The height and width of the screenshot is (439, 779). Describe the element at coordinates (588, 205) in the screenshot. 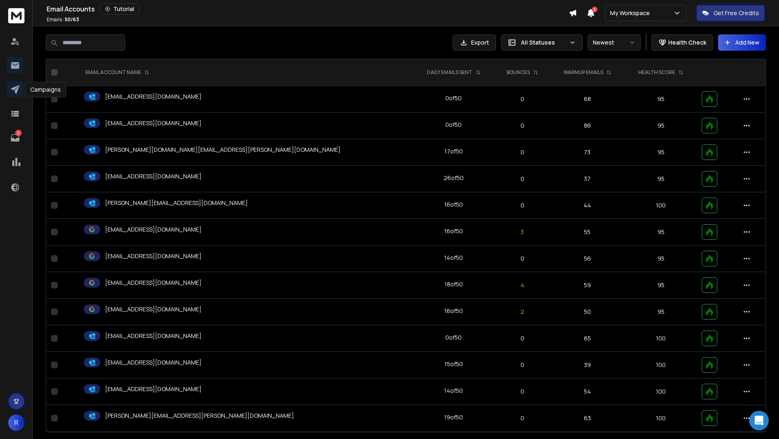

I see `td: 44` at that location.